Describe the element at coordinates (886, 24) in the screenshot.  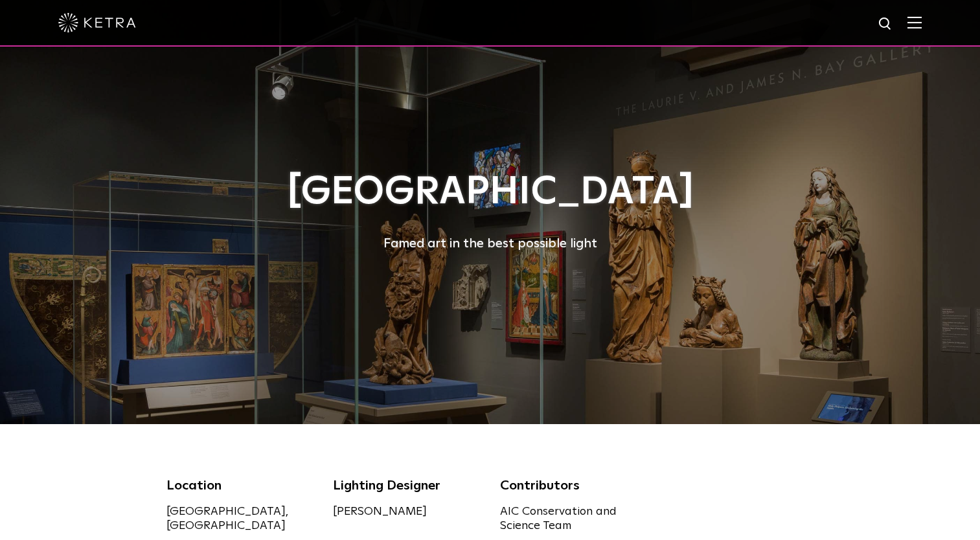
I see `img: search icon` at that location.